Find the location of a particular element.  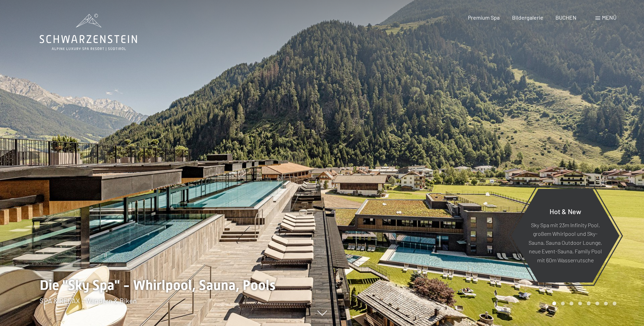

div: Carousel Page 1 (Current Slide) is located at coordinates (554, 303).